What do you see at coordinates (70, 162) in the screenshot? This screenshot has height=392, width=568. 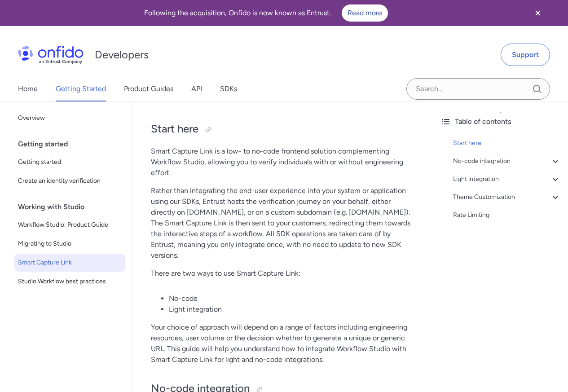 I see `span: Getting started` at bounding box center [70, 162].